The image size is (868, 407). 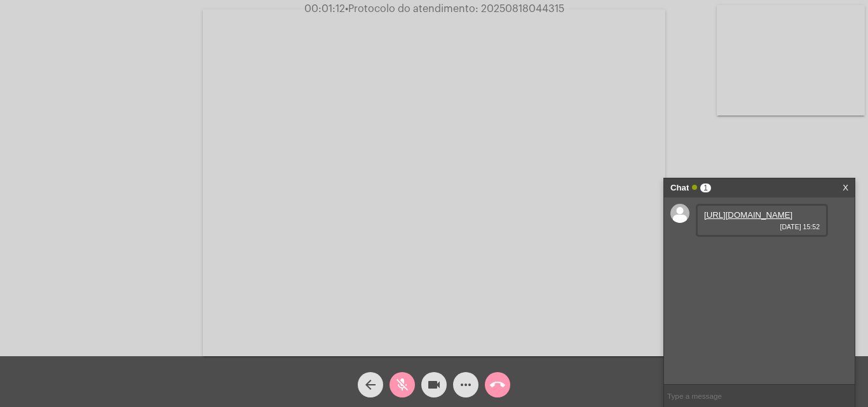 I want to click on strong: Chat, so click(x=680, y=188).